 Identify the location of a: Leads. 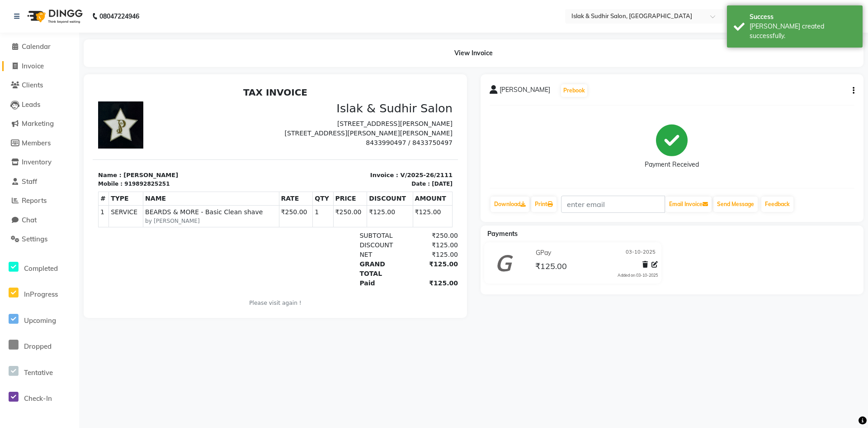
(40, 105).